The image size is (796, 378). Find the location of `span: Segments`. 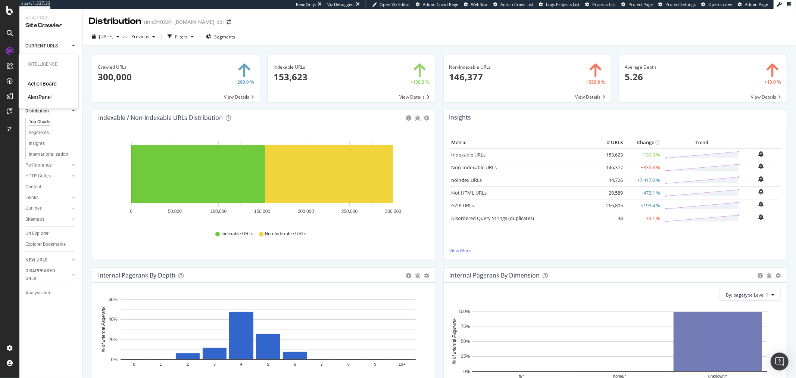

span: Segments is located at coordinates (225, 37).